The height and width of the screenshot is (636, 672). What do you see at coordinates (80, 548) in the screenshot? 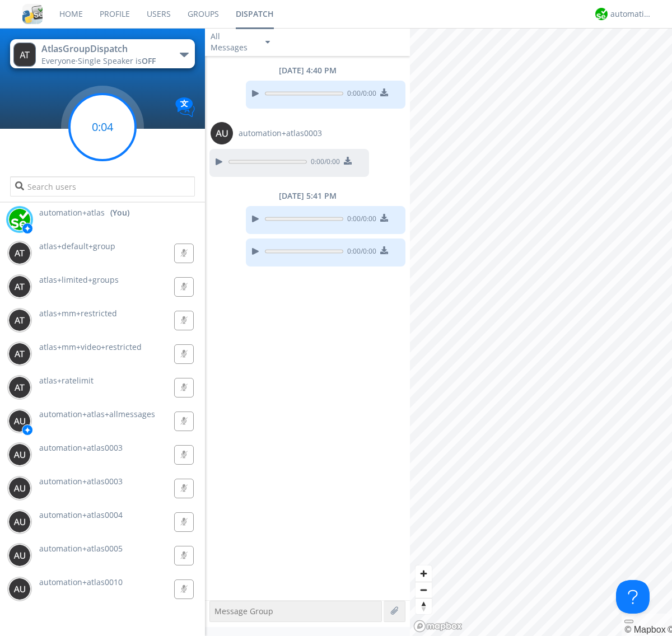
I see `span: automation+atlas0005` at bounding box center [80, 548].